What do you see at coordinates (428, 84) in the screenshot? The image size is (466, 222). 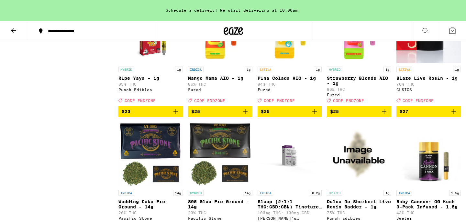 I see `p: 70% THC` at bounding box center [428, 84].